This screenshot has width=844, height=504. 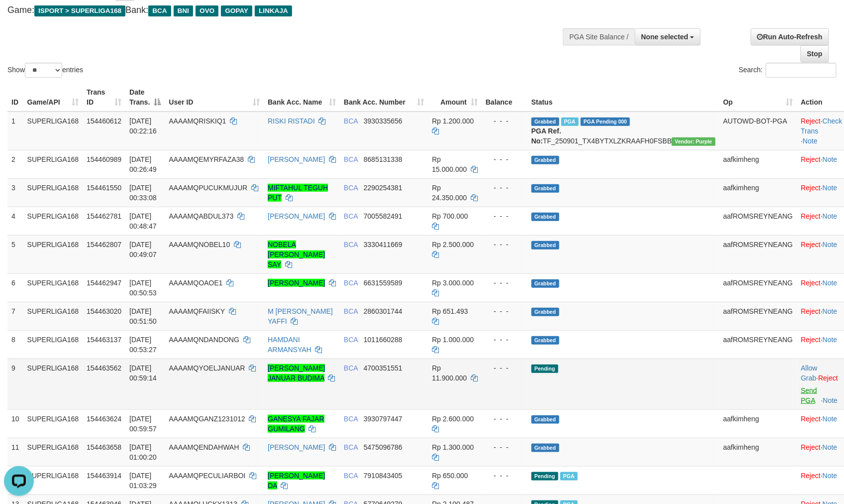 I want to click on td: AUTOWD-BOT-PGA, so click(x=759, y=131).